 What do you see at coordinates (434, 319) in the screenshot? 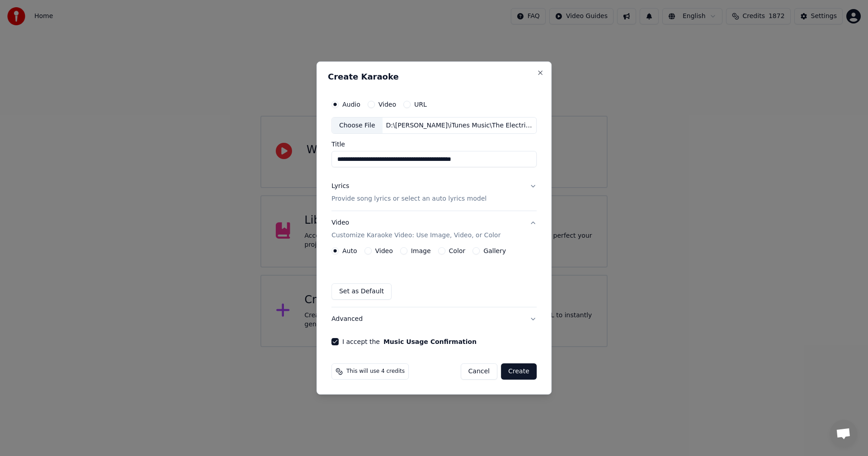
I see `button: Advanced` at bounding box center [434, 319].